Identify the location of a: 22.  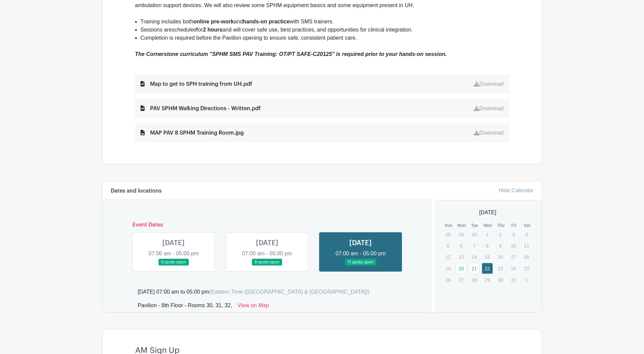
(487, 268).